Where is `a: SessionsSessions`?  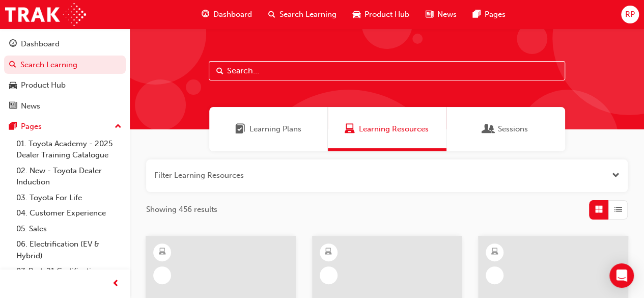
a: SessionsSessions is located at coordinates (506, 129).